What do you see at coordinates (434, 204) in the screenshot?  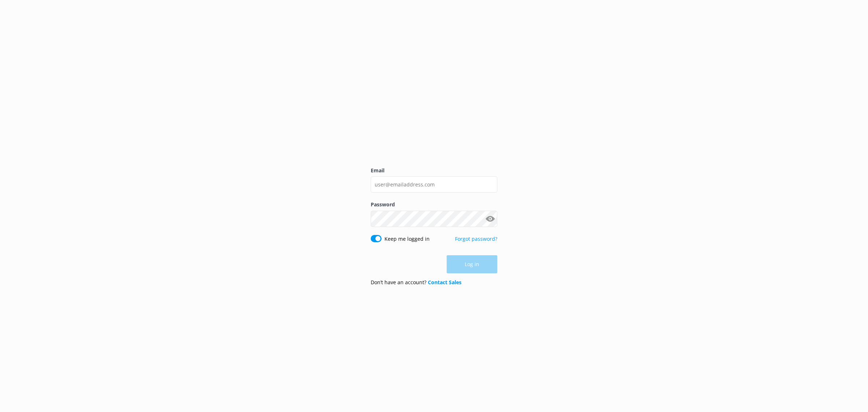 I see `label: Password` at bounding box center [434, 204].